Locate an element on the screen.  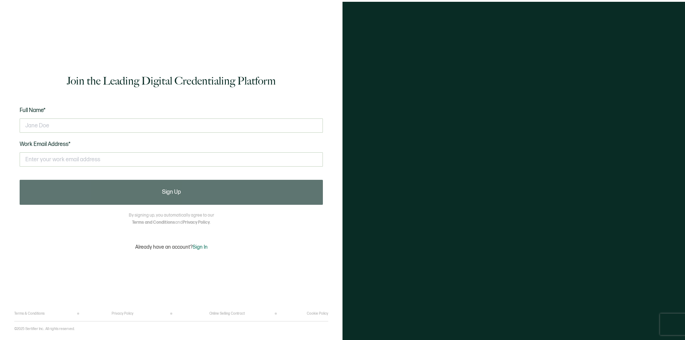
span: Sign Up is located at coordinates (171, 192).